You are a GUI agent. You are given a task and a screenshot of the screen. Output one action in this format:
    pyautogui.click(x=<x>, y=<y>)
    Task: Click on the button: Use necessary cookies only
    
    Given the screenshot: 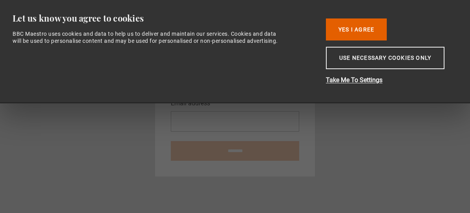 What is the action you would take?
    pyautogui.click(x=386, y=58)
    